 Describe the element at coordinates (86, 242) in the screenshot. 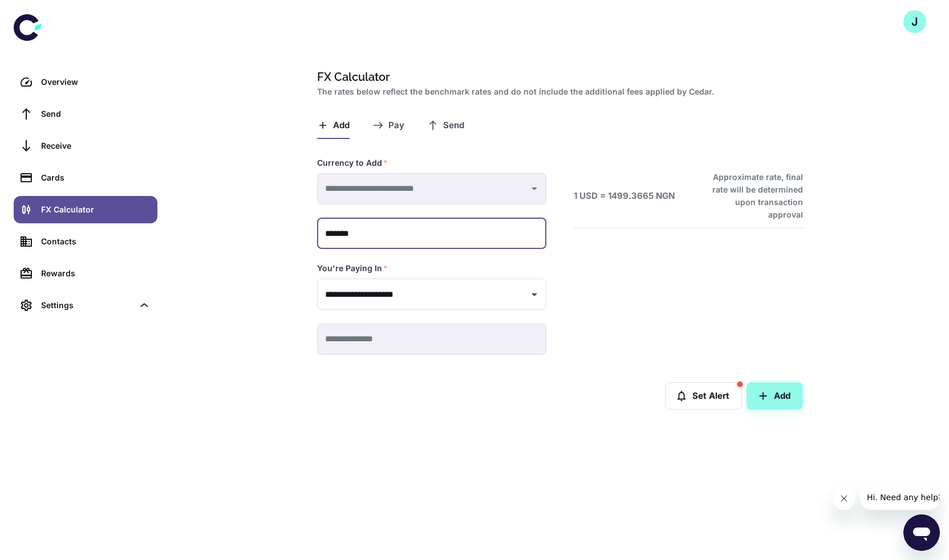

I see `a: Contacts` at that location.